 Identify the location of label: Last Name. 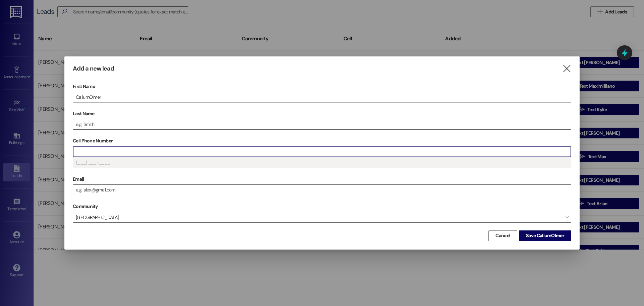
(322, 114).